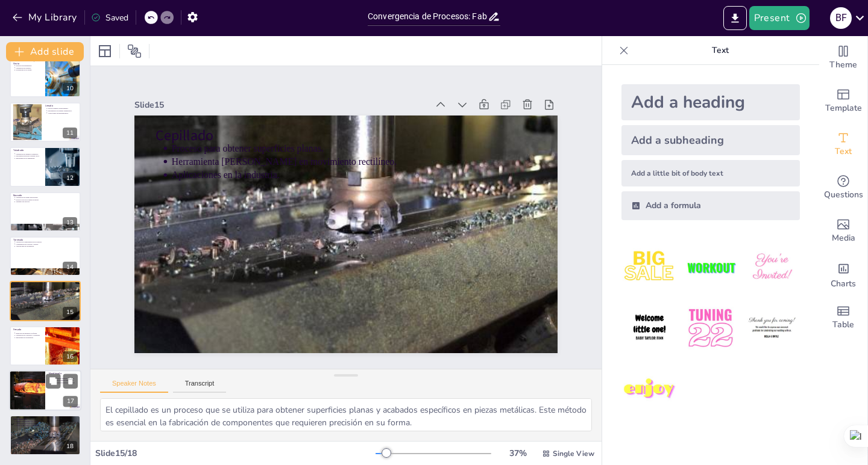  Describe the element at coordinates (235, 453) in the screenshot. I see `div: Slide 15 / 18` at that location.